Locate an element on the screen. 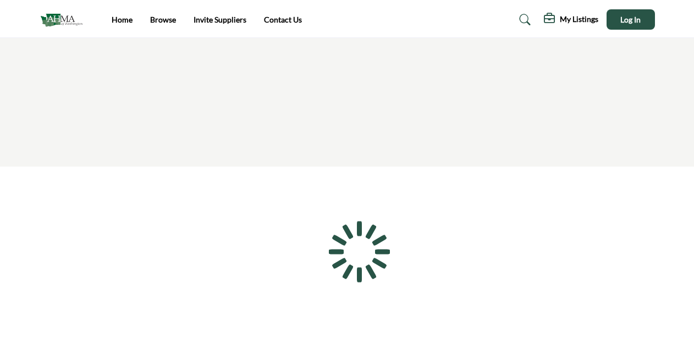 This screenshot has height=354, width=694. span: Log In is located at coordinates (630, 19).